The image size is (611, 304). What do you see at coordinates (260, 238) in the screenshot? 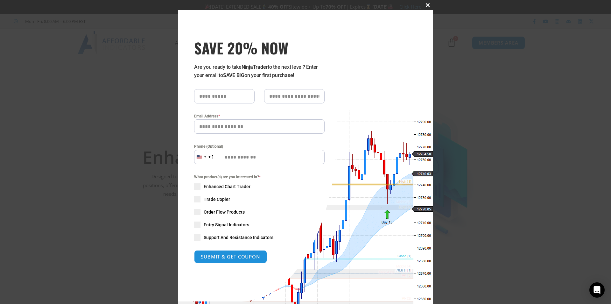
I see `label: Support And Resistance Indicators` at bounding box center [260, 238].